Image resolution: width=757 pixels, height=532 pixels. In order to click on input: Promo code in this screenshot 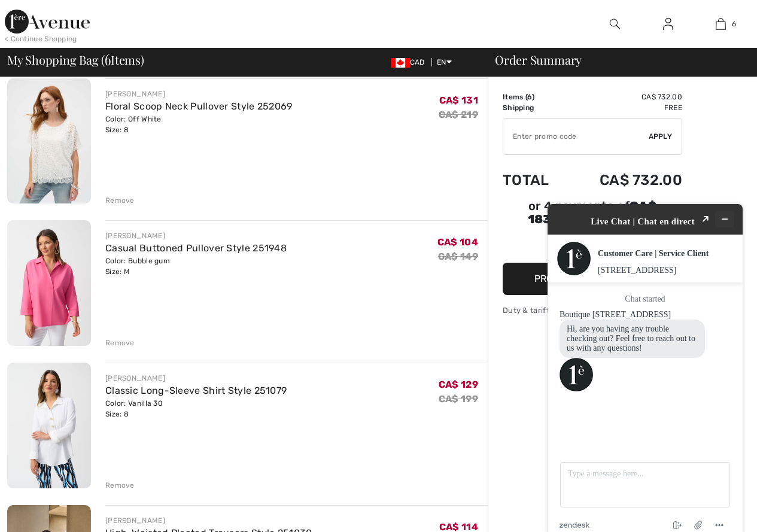, I will do `click(576, 136)`.